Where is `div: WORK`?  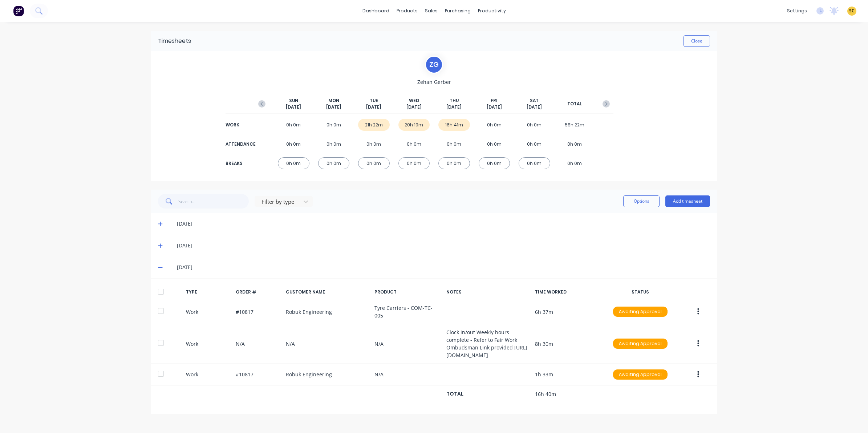 div: WORK is located at coordinates (240, 125).